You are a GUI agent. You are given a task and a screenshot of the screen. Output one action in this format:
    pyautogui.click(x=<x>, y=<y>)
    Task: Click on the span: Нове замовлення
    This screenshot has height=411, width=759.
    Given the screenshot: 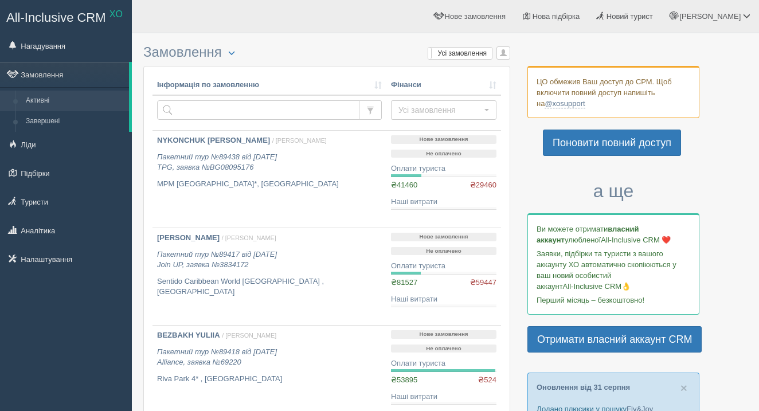 What is the action you would take?
    pyautogui.click(x=475, y=16)
    